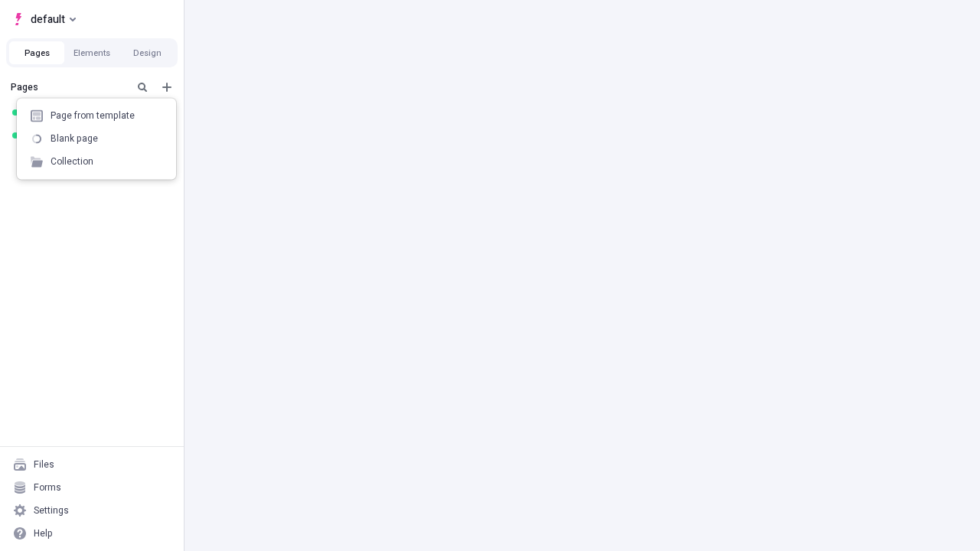 The height and width of the screenshot is (551, 980). Describe the element at coordinates (147, 53) in the screenshot. I see `button: Design` at that location.